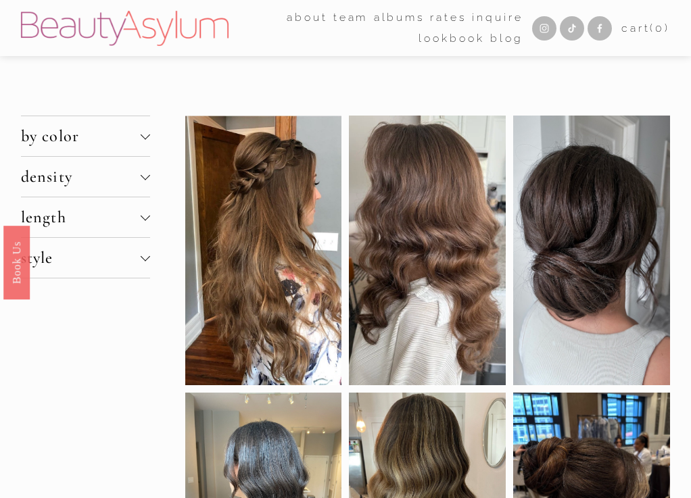 Image resolution: width=691 pixels, height=498 pixels. I want to click on a: Instagram, so click(544, 28).